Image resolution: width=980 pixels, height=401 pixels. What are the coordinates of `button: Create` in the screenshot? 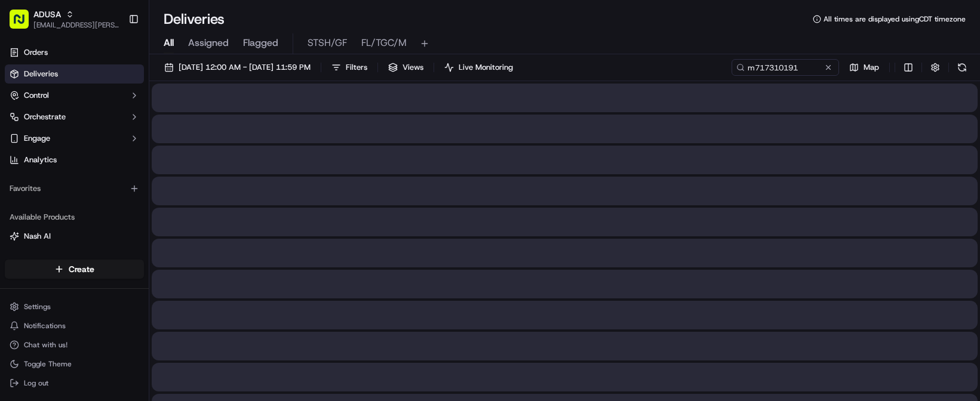 It's located at (74, 269).